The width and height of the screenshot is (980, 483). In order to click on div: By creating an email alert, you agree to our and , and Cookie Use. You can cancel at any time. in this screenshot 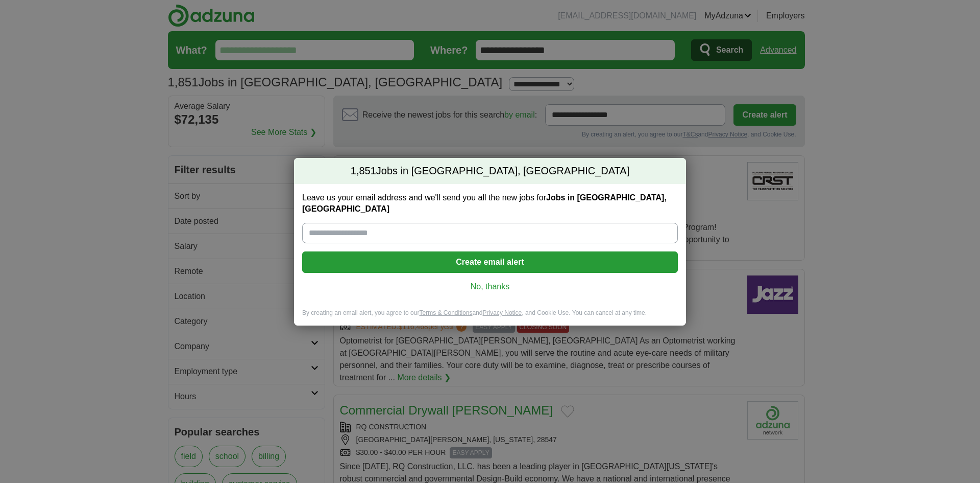, I will do `click(490, 317)`.